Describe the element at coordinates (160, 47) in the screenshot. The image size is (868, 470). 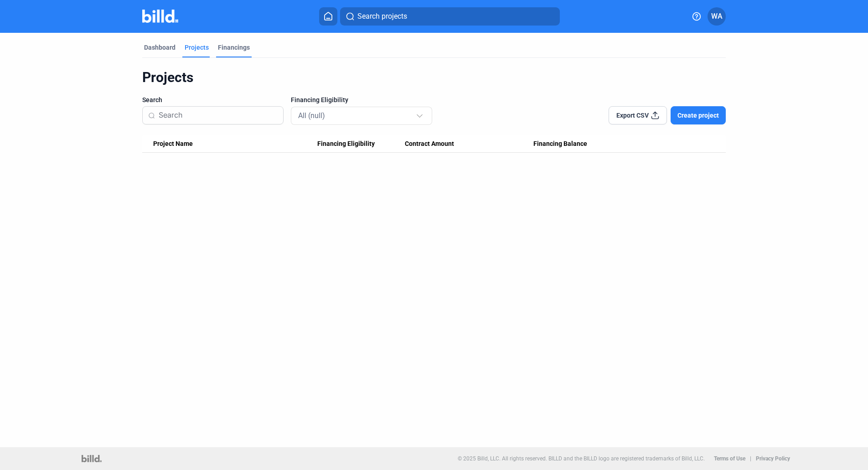
I see `div: Dashboard` at that location.